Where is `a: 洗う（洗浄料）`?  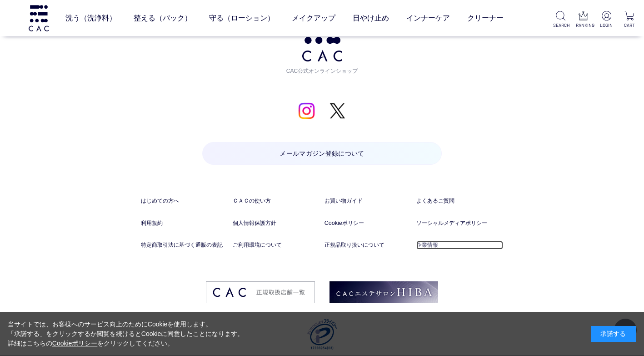 a: 洗う（洗浄料） is located at coordinates (91, 18).